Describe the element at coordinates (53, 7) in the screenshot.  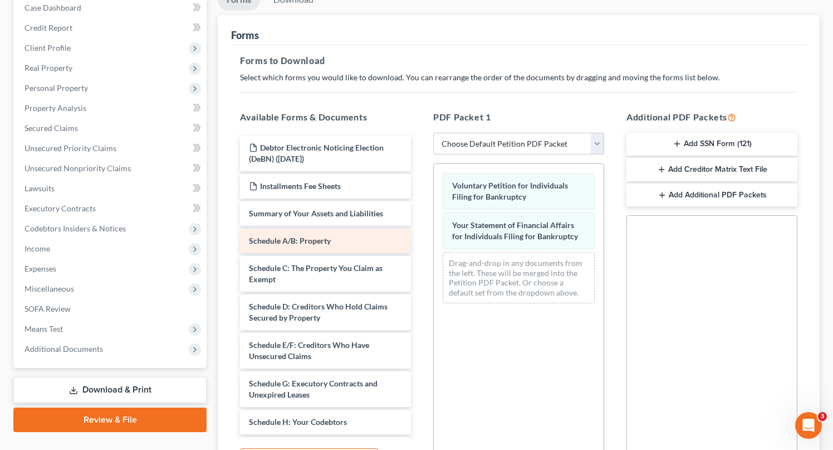
I see `span: Case Dashboard` at that location.